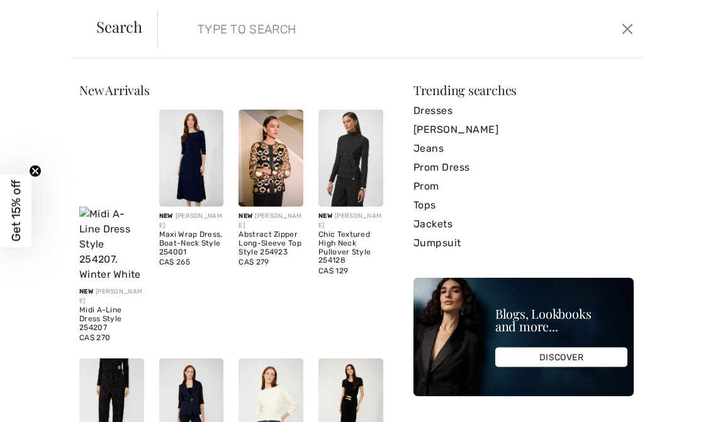  I want to click on img: Chic Textured High Neck Pullover Style 254128. Black, so click(351, 158).